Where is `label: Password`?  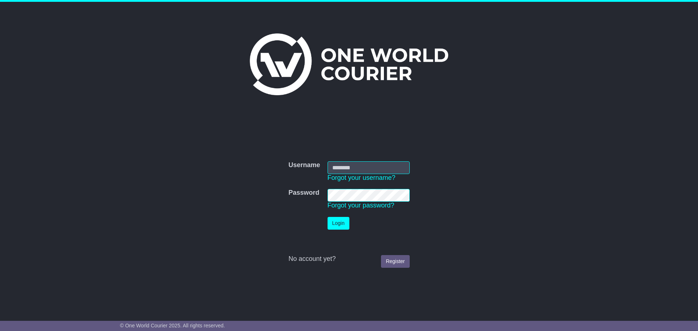
label: Password is located at coordinates (304, 193).